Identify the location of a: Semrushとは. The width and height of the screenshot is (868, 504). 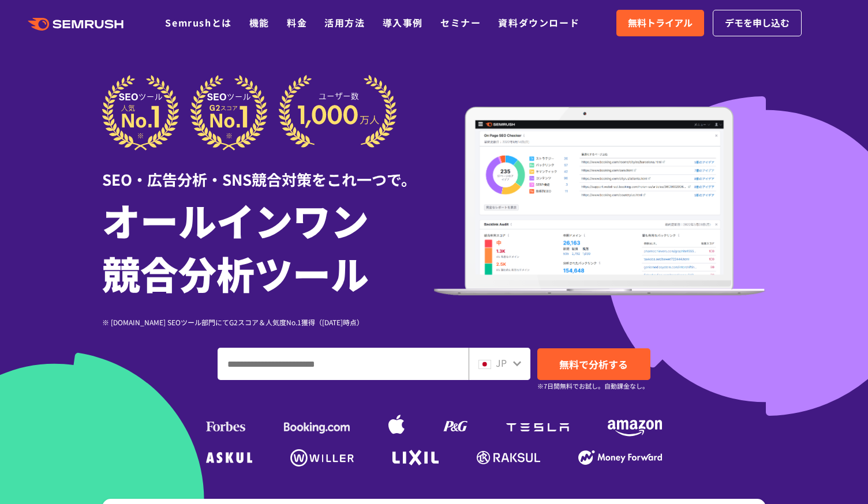
(198, 23).